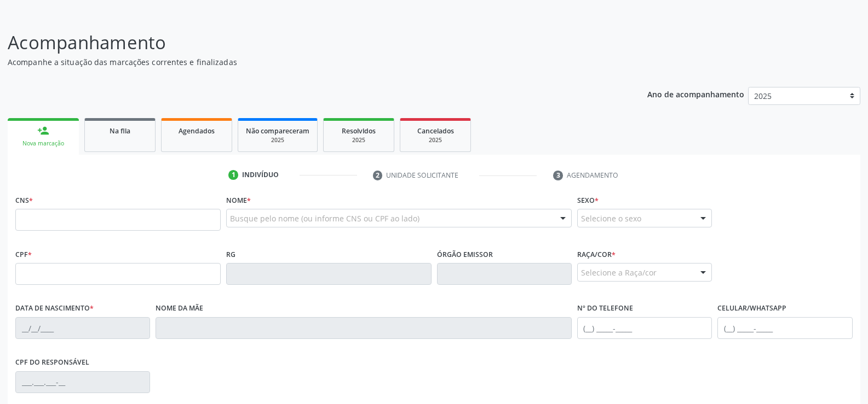 The image size is (868, 404). Describe the element at coordinates (752, 309) in the screenshot. I see `label: Celular/WhatsApp` at that location.